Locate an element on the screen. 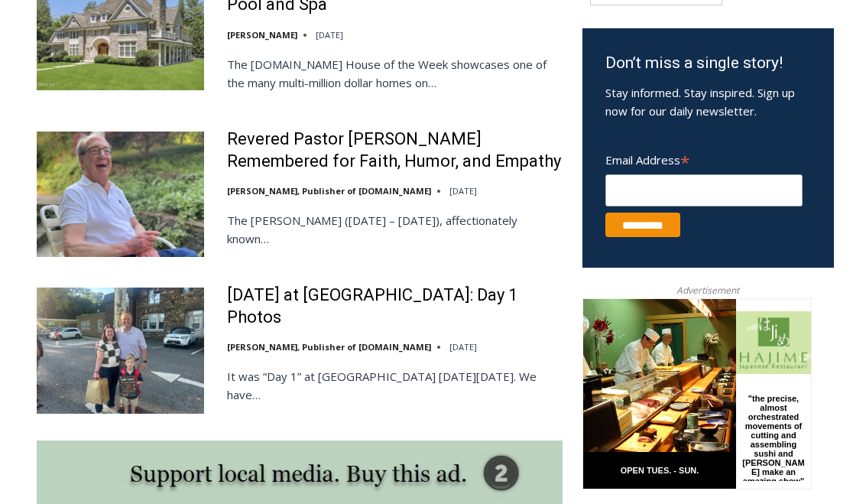 This screenshot has width=866, height=504. img: First Day of School at Rye City Schools: Day 1 Photos is located at coordinates (120, 350).